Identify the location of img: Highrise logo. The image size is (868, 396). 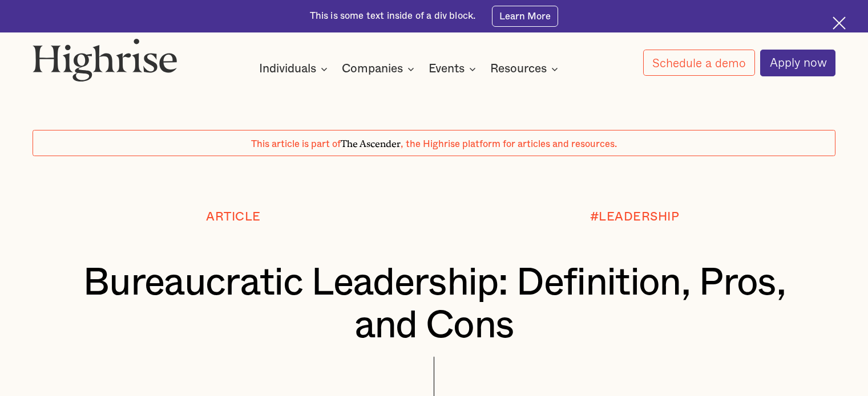
(105, 60).